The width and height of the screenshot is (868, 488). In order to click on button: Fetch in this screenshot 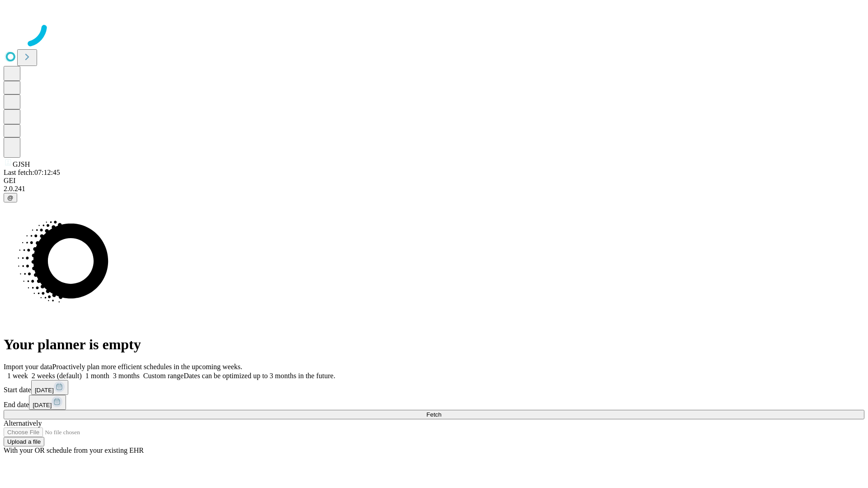, I will do `click(434, 414)`.